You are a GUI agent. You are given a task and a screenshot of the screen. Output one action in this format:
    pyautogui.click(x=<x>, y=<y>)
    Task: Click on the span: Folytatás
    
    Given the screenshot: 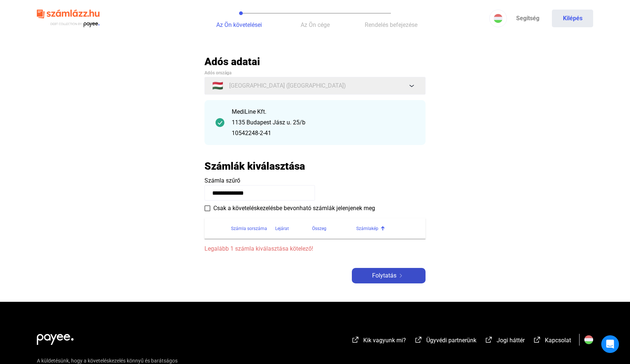 What is the action you would take?
    pyautogui.click(x=384, y=275)
    